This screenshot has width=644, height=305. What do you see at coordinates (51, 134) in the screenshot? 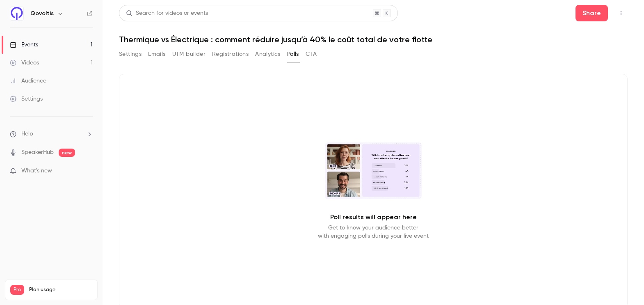
I see `li: help-dropdown-opener` at bounding box center [51, 134].